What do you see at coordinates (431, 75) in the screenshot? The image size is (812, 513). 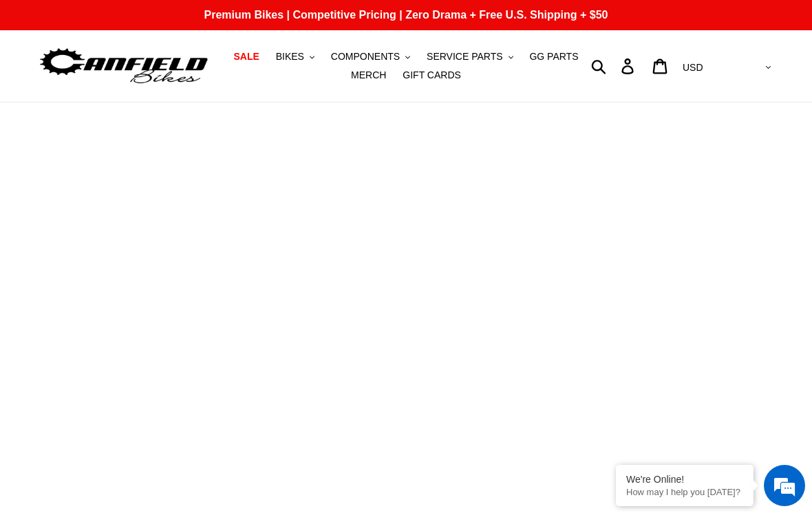 I see `a: GIFT CARDS` at bounding box center [431, 75].